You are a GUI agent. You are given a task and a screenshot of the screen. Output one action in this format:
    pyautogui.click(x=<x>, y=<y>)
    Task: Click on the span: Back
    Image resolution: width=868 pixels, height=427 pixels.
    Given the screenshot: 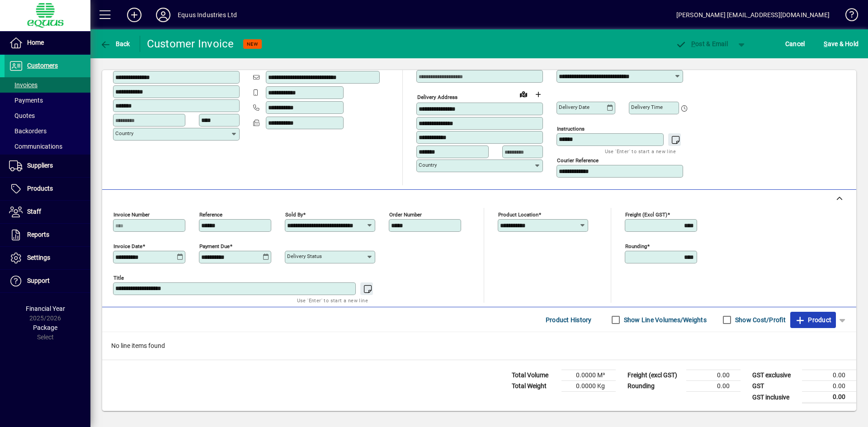 What is the action you would take?
    pyautogui.click(x=115, y=44)
    